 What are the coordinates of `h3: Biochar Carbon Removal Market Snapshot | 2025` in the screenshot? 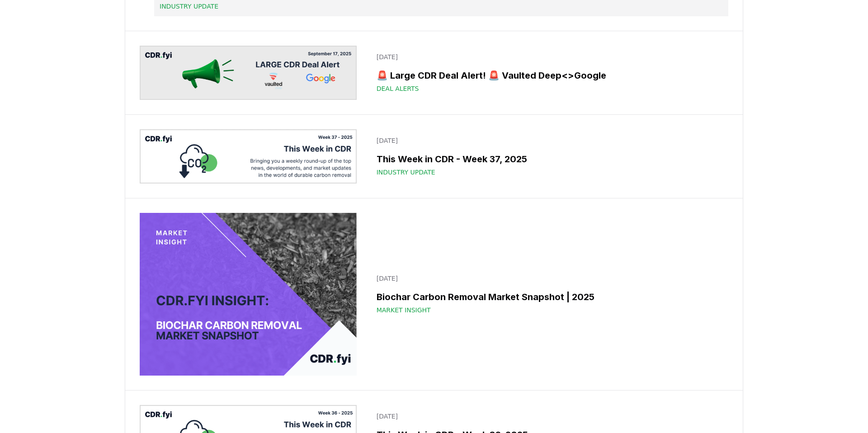 It's located at (550, 297).